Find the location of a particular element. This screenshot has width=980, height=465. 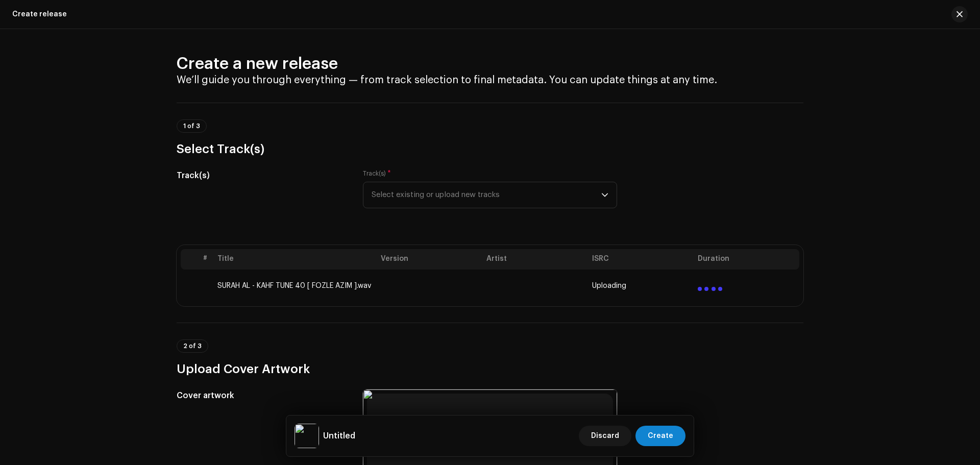

span: Discard is located at coordinates (605, 436).